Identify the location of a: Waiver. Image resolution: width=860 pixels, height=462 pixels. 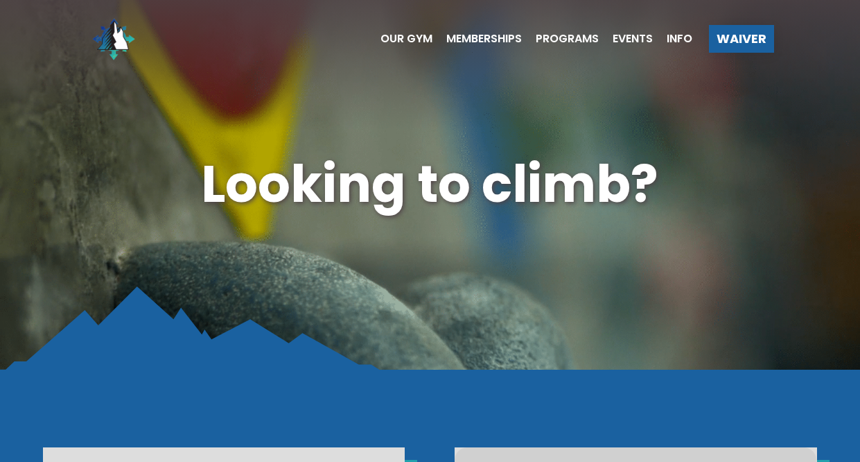
(742, 39).